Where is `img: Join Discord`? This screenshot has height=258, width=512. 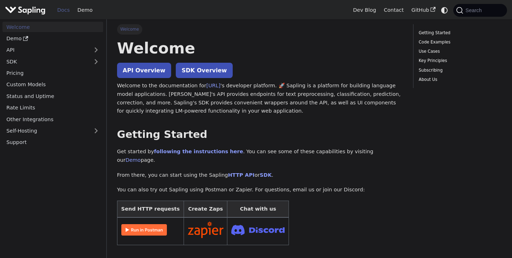
img: Join Discord is located at coordinates (258, 230).